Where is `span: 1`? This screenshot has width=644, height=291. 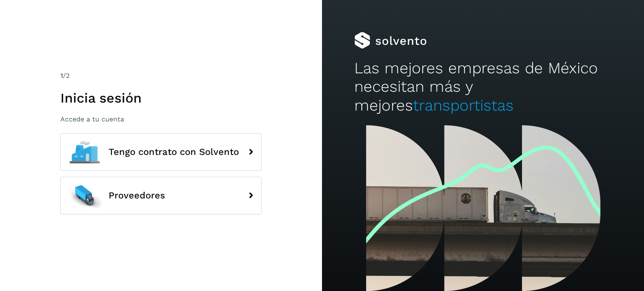
span: 1 is located at coordinates (62, 75).